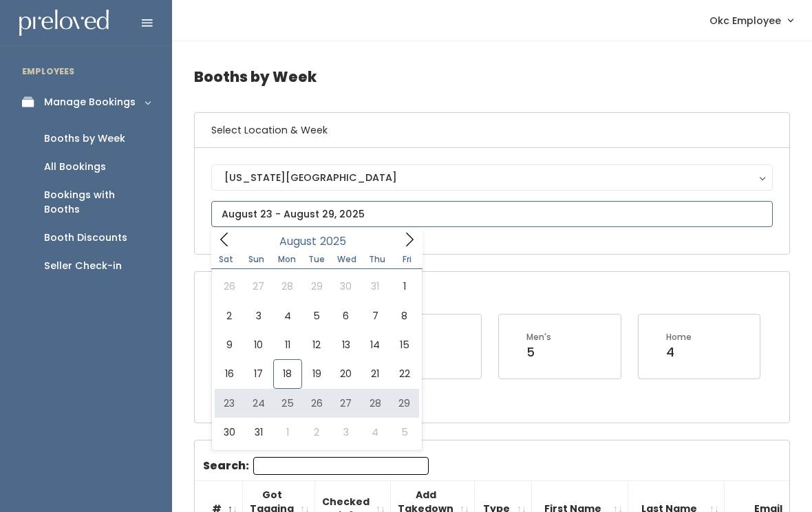 The height and width of the screenshot is (512, 812). Describe the element at coordinates (229, 345) in the screenshot. I see `span: August 9, 2025` at that location.